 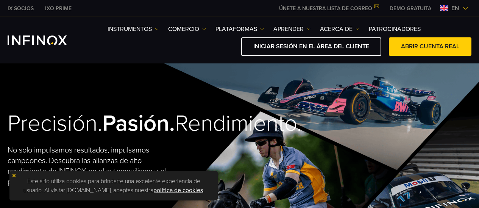 What do you see at coordinates (112, 186) in the screenshot?
I see `font: Este sitio utiliza cookies para brindarte una excelente experiencia de usuario. Al visitar [DOMAI...` at bounding box center [112, 186].